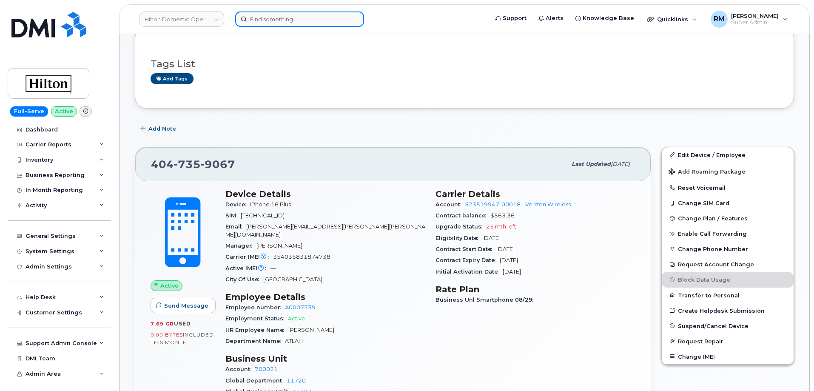 This screenshot has width=814, height=391. I want to click on span: Support, so click(515, 18).